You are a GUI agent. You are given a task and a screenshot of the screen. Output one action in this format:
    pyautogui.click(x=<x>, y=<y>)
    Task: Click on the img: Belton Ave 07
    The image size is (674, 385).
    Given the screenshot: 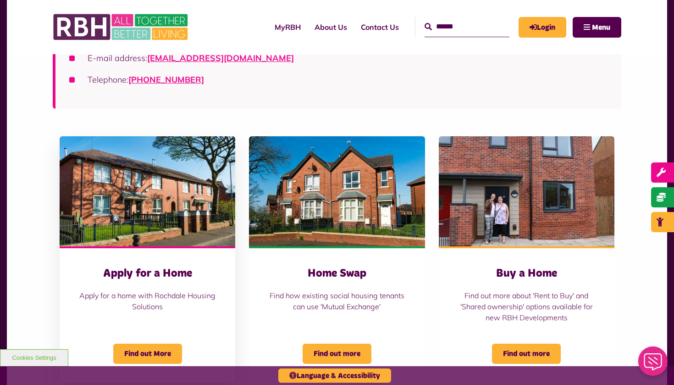 What is the action you would take?
    pyautogui.click(x=336, y=191)
    